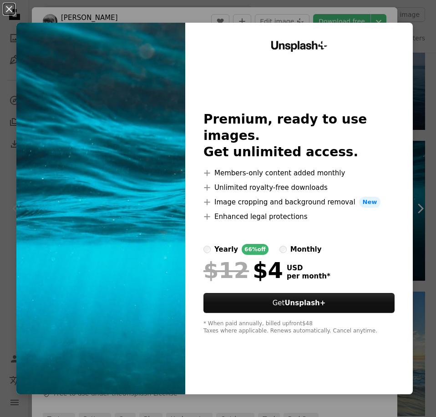  I want to click on li: Members-only content added monthly, so click(299, 173).